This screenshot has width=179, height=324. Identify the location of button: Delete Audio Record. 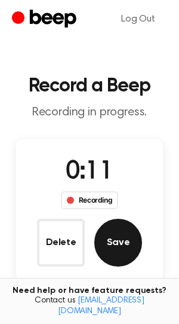
(61, 243).